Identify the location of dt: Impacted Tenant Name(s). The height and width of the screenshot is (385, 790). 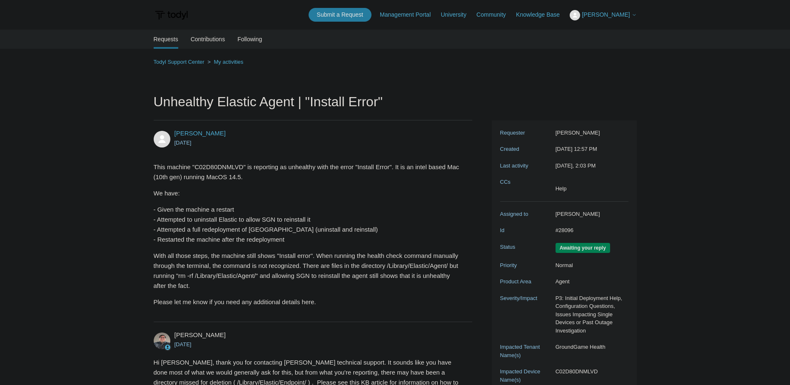
(525, 351).